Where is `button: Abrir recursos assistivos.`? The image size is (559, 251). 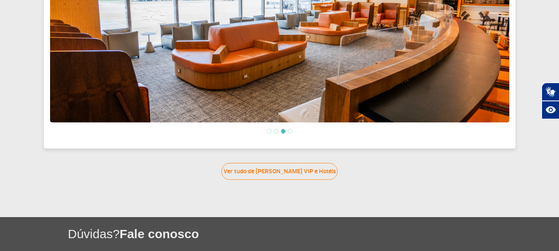 button: Abrir recursos assistivos. is located at coordinates (550, 110).